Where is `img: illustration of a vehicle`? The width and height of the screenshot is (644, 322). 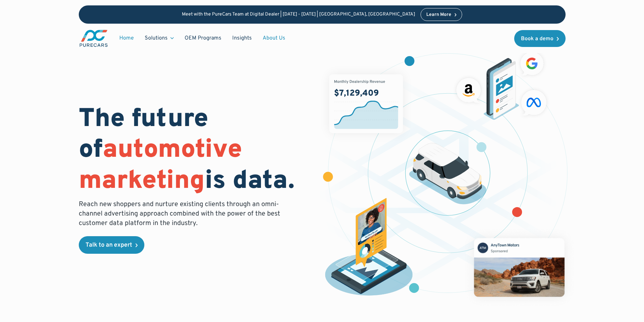 img: illustration of a vehicle is located at coordinates (448, 174).